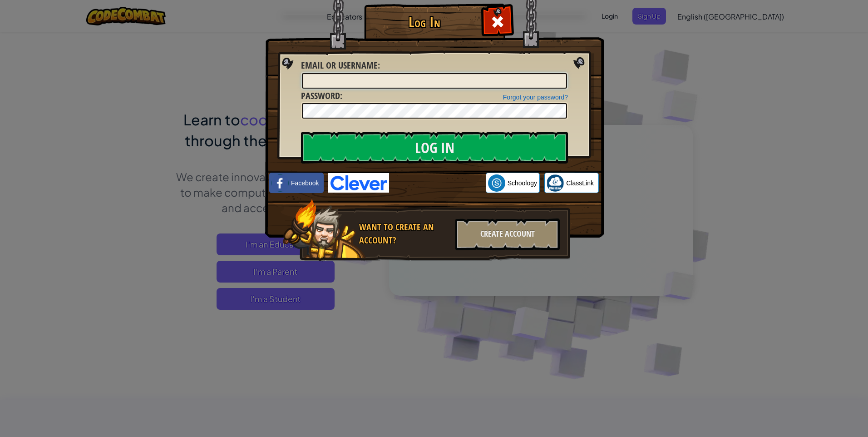 The width and height of the screenshot is (868, 437). Describe the element at coordinates (497, 183) in the screenshot. I see `img: schoology.png` at that location.